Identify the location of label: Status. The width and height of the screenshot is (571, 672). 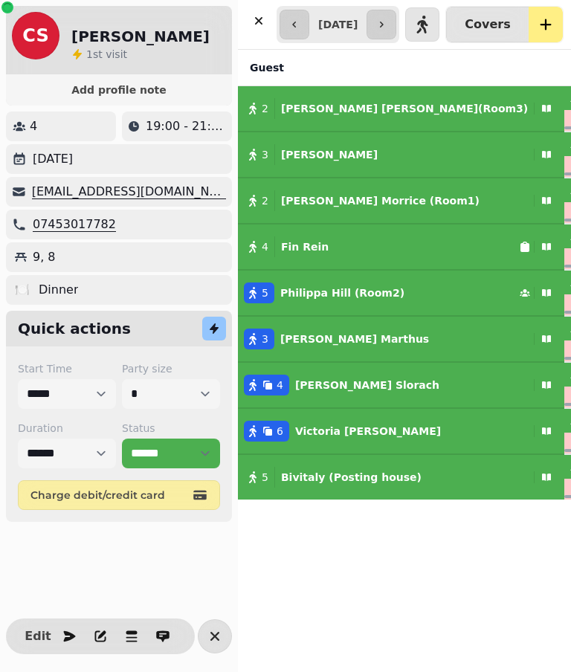
(171, 428).